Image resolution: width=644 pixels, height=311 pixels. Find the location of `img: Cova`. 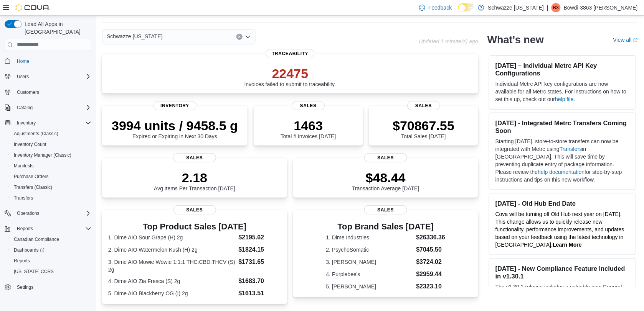

img: Cova is located at coordinates (33, 7).